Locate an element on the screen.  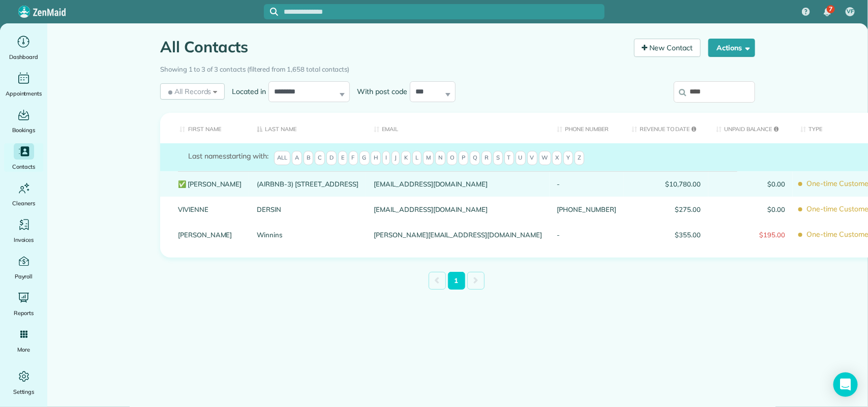
span: L is located at coordinates (417, 158).